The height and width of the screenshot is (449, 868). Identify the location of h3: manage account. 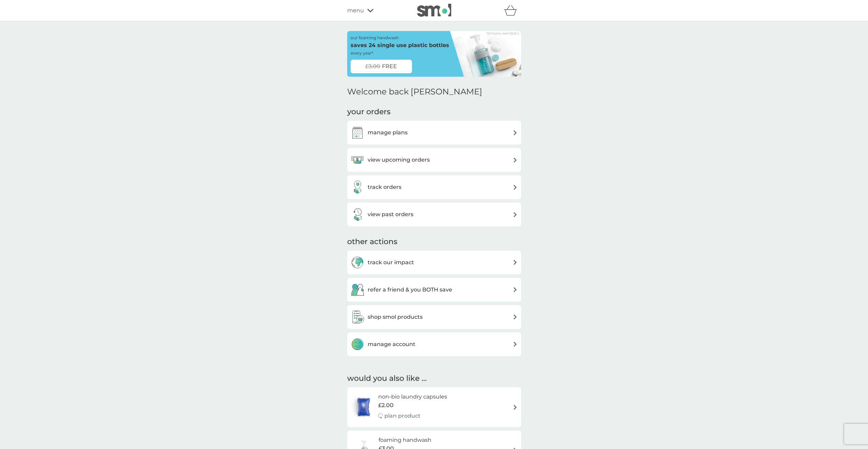
(392, 344).